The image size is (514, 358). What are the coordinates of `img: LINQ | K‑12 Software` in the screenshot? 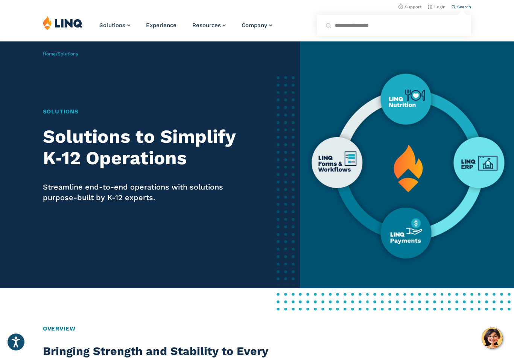 It's located at (63, 23).